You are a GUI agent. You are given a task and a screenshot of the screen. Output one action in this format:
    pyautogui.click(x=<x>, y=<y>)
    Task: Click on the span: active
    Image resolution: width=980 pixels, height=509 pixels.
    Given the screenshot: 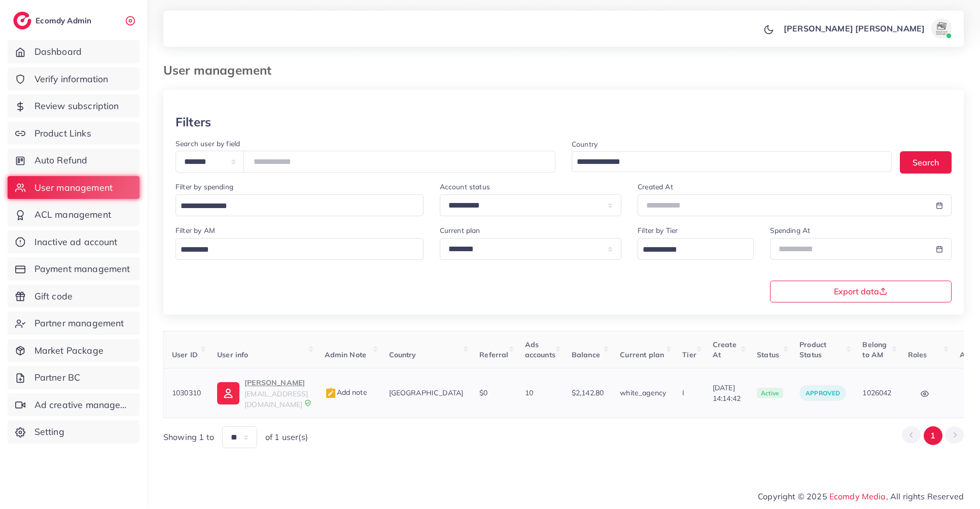 What is the action you would take?
    pyautogui.click(x=770, y=393)
    